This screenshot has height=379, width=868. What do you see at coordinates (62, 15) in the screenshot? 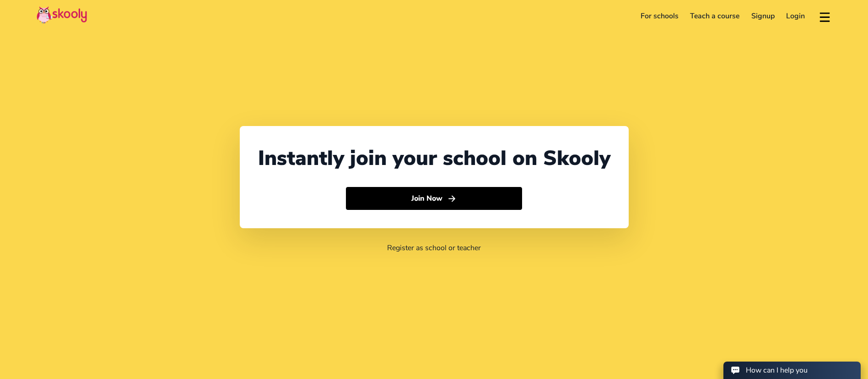
I see `img: Skooly` at bounding box center [62, 15].